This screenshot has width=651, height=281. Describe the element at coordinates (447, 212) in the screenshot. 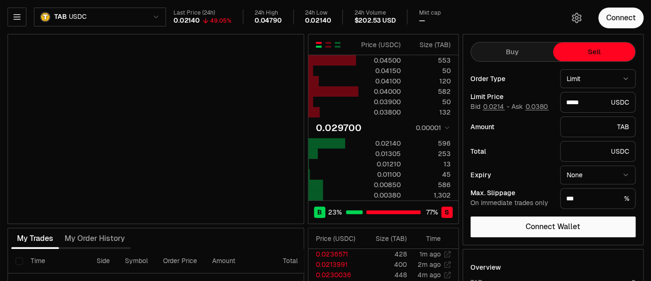

I see `span: S` at that location.